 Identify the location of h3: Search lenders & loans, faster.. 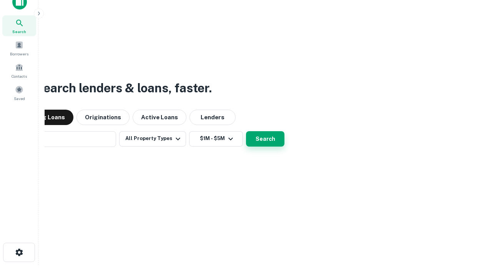
(123, 88).